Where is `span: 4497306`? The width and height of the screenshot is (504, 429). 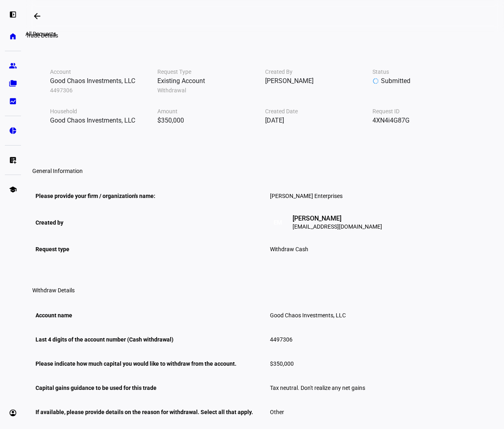 span: 4497306 is located at coordinates (281, 340).